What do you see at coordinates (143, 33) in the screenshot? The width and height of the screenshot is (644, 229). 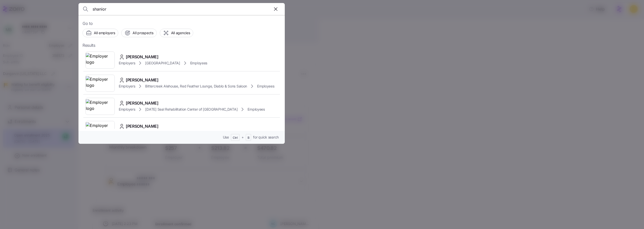 I see `span: All prospects` at bounding box center [143, 33].